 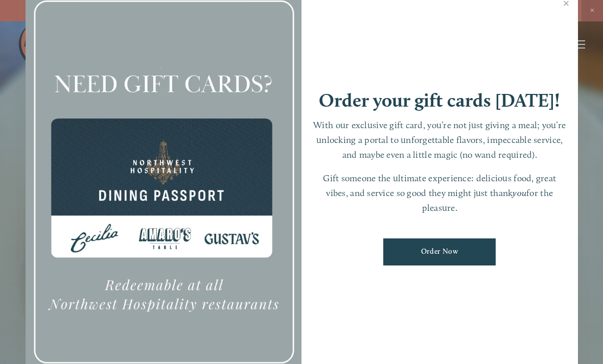 What do you see at coordinates (519, 193) in the screenshot?
I see `em: you` at bounding box center [519, 193].